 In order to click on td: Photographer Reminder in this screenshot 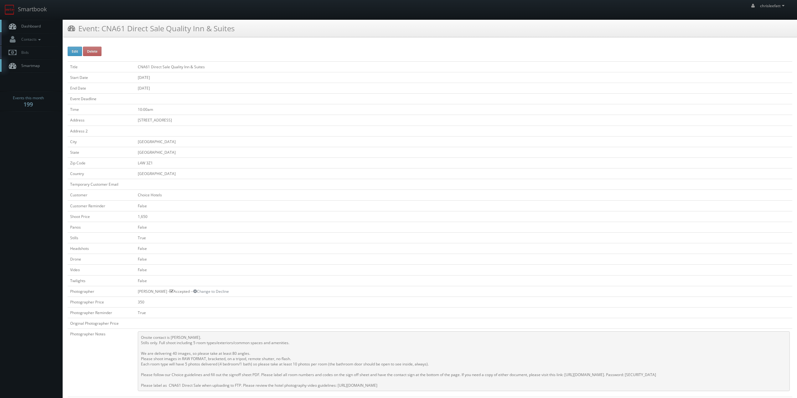, I will do `click(102, 313)`.